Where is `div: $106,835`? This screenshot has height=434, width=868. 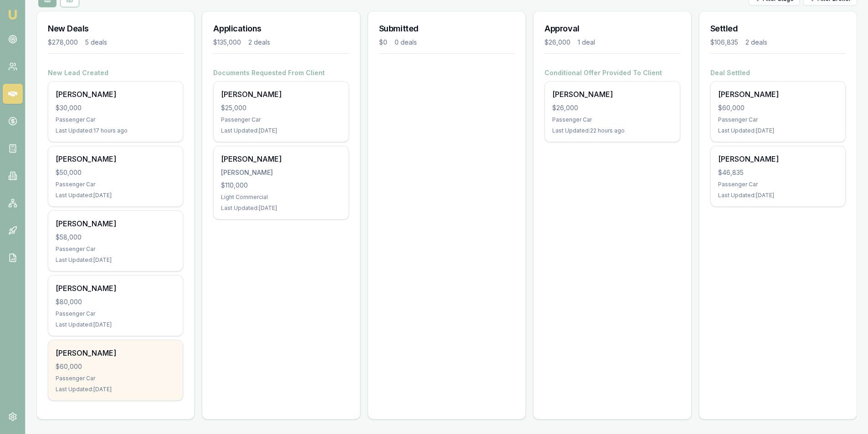 div: $106,835 is located at coordinates (724, 42).